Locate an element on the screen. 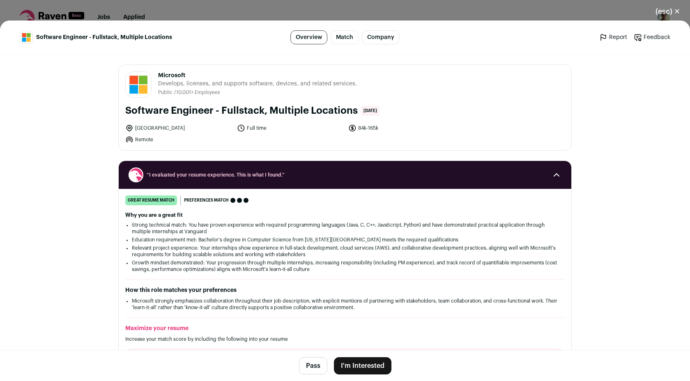 Image resolution: width=690 pixels, height=381 pixels. a: Match is located at coordinates (344, 37).